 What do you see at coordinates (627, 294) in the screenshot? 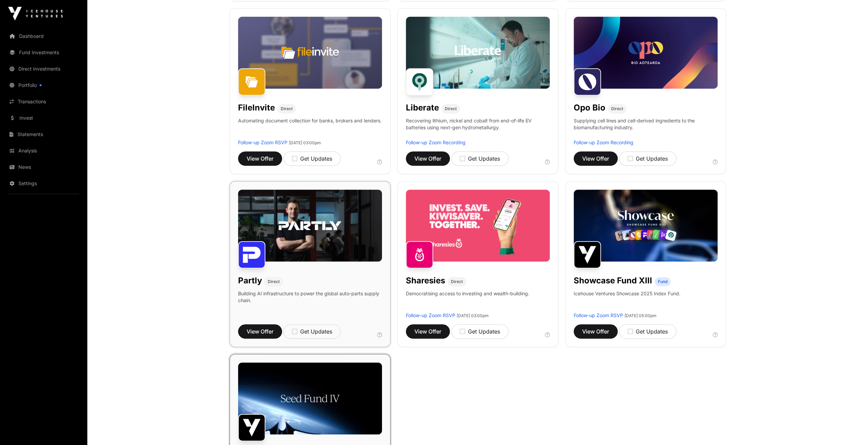
I see `p: Icehouse Ventures Showcase 2025 Index Fund.` at bounding box center [627, 294].